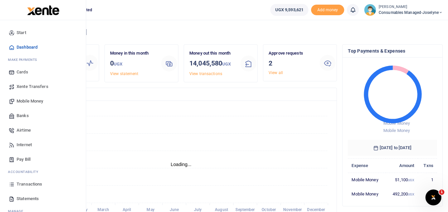 The width and height of the screenshot is (448, 212). I want to click on li: Toup your wallet, so click(327, 10).